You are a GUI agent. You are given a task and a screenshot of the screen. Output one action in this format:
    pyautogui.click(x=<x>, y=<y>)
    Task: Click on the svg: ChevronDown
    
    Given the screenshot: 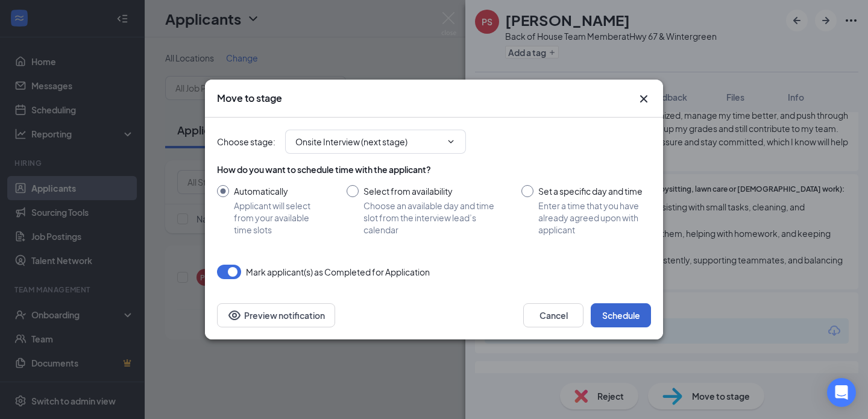 What is the action you would take?
    pyautogui.click(x=450, y=142)
    